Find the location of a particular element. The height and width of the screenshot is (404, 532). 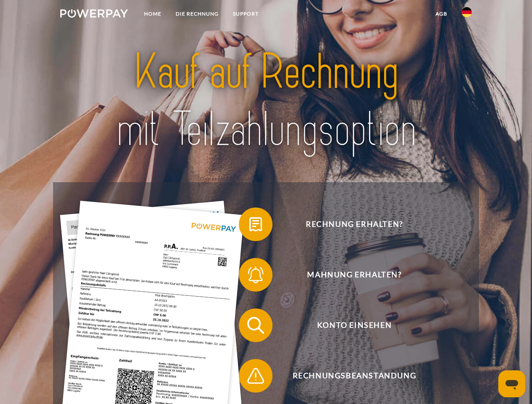

a: Konto einsehen is located at coordinates (348, 325).